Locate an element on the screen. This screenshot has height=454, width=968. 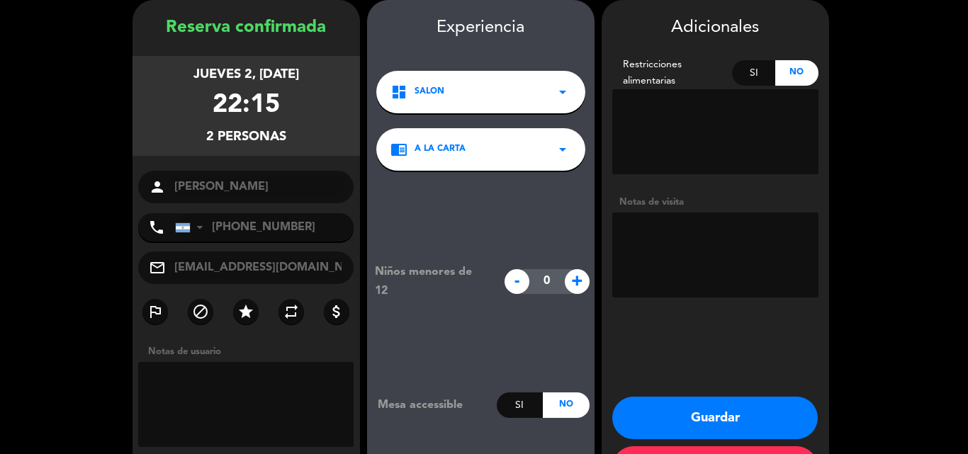
div: 22:15 is located at coordinates (246, 106).